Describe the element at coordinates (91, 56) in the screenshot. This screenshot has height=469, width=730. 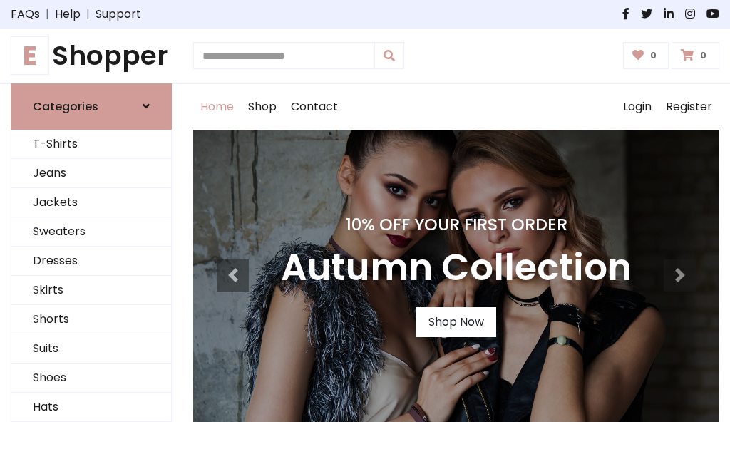
I see `a: EShopper` at that location.